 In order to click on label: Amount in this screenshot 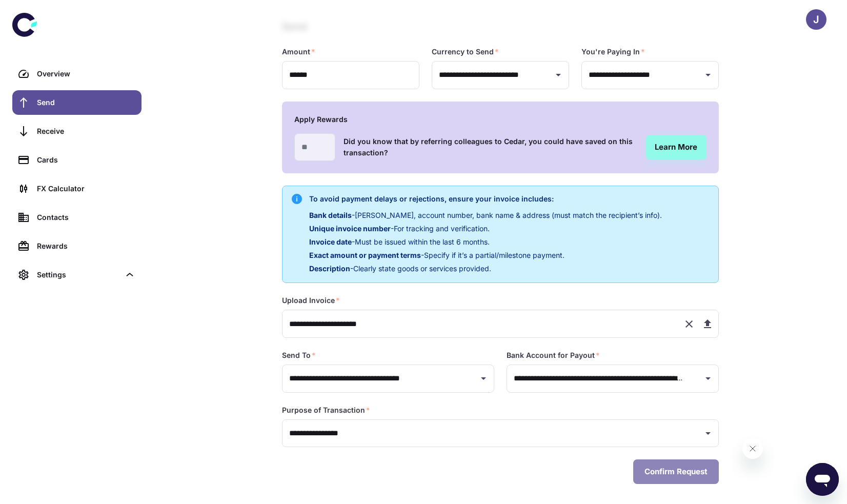, I will do `click(298, 52)`.